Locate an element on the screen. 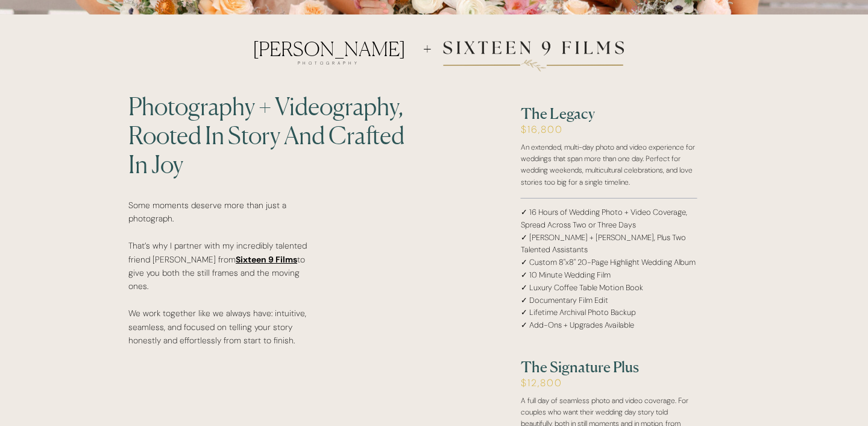  p: Some moments deserve more than just a photograph. That’s why I partner with my incredibly talente... is located at coordinates (219, 271).